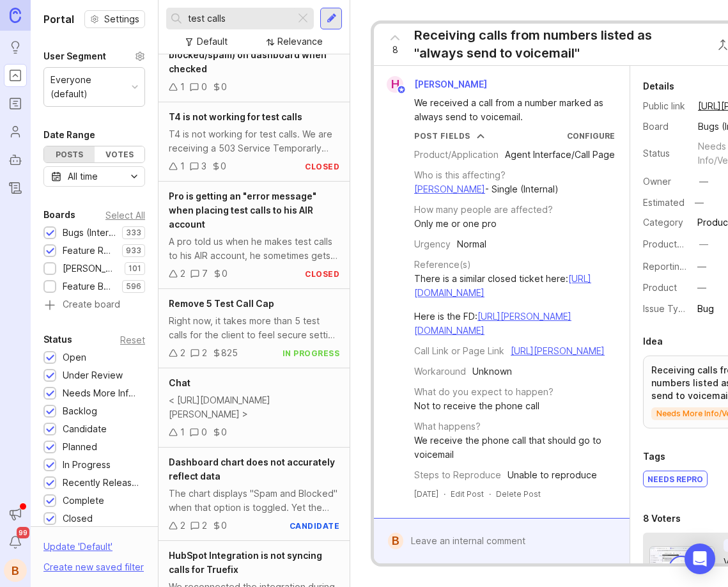  What do you see at coordinates (514, 286) in the screenshot?
I see `div: There is a similar closed ticket here:` at bounding box center [514, 286].